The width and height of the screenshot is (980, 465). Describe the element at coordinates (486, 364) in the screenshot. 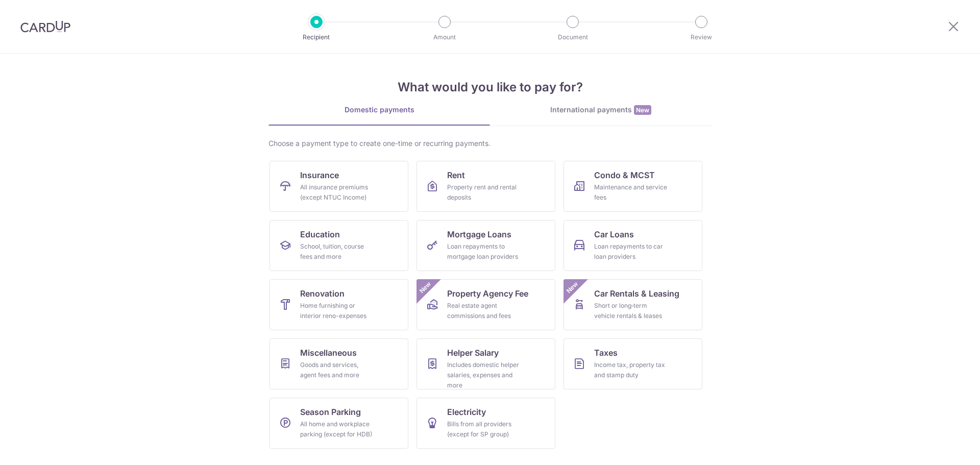

I see `a: Helper SalaryIncludes domestic helper salaries, expenses and more` at that location.